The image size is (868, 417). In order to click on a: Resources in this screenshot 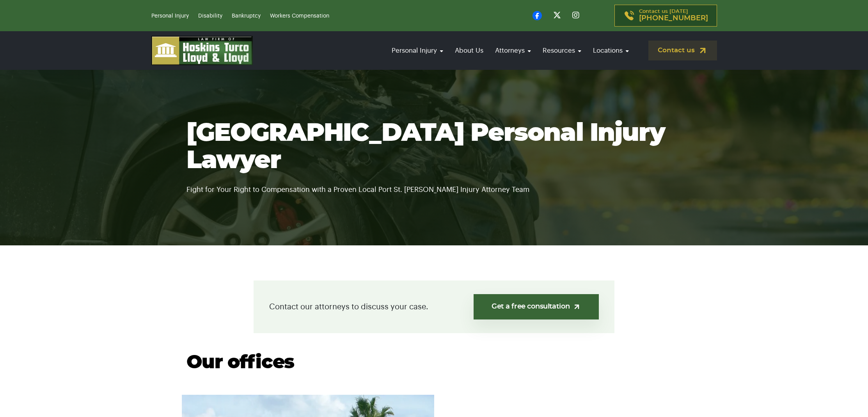, I will do `click(562, 50)`.